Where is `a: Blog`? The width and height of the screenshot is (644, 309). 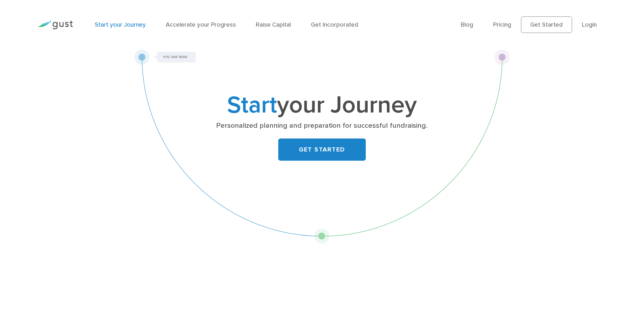 a: Blog is located at coordinates (467, 25).